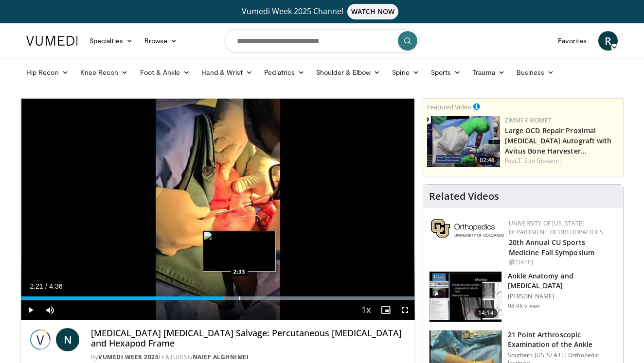  What do you see at coordinates (562, 340) in the screenshot?
I see `h3: 21 Point Arthroscopic Examination of the Ankle` at bounding box center [562, 340].